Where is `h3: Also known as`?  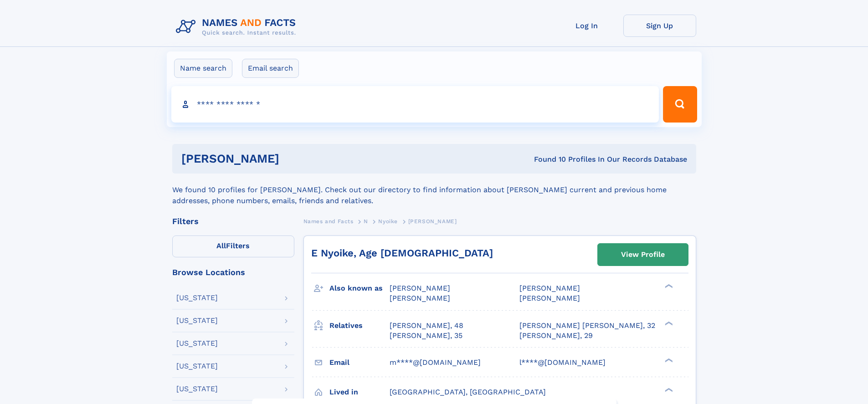
h3: Also known as is located at coordinates (359, 288).